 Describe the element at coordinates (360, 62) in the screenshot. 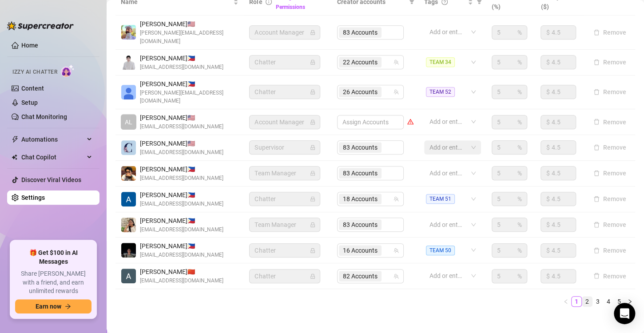

I see `span: 22 Accounts` at that location.